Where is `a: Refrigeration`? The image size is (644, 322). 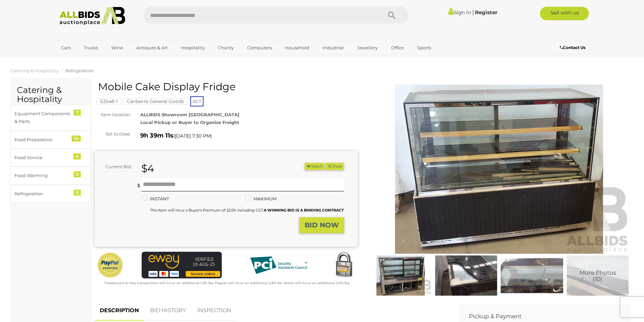
a: Refrigeration is located at coordinates (79, 70).